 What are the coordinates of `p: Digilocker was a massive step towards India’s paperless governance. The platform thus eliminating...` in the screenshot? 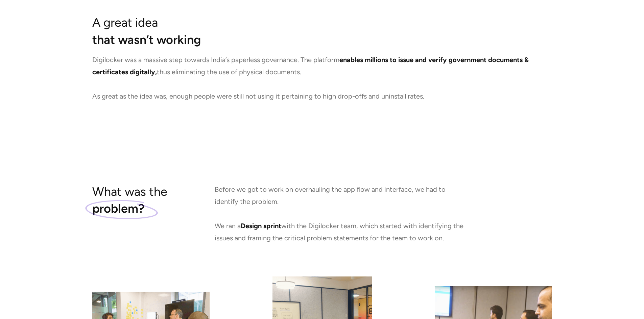 It's located at (322, 78).